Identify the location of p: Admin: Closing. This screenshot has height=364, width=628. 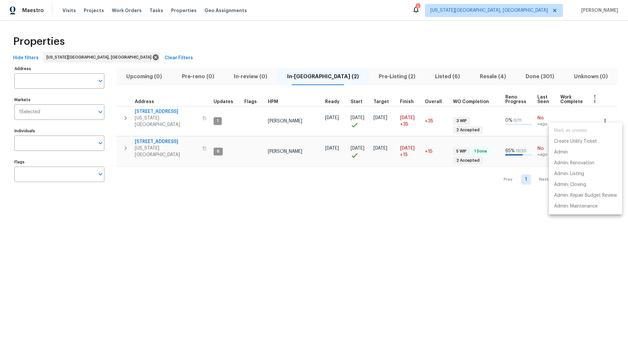
(570, 185).